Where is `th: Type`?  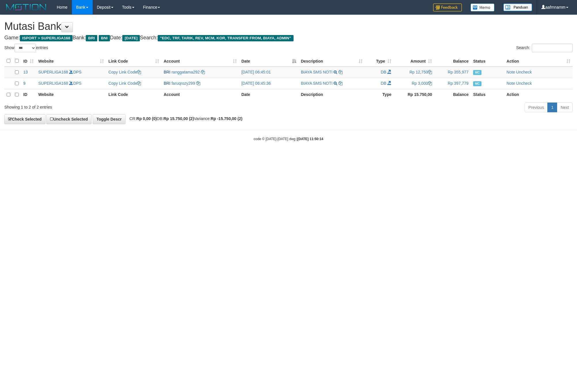 th: Type is located at coordinates (379, 95).